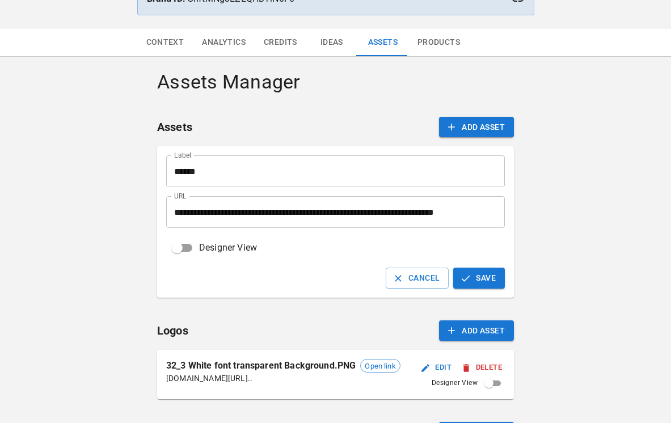  What do you see at coordinates (482, 368) in the screenshot?
I see `button: Delete` at bounding box center [482, 368].